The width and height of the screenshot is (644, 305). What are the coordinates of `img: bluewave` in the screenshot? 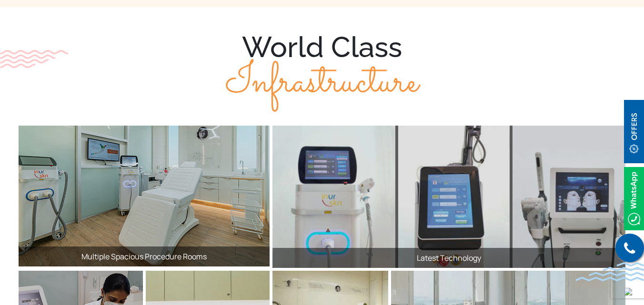 It's located at (609, 272).